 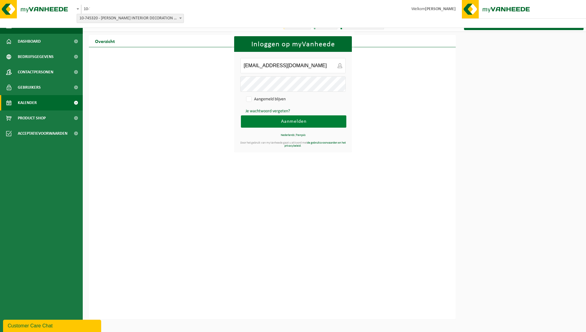 What do you see at coordinates (32, 118) in the screenshot?
I see `span: Product Shop` at bounding box center [32, 118].